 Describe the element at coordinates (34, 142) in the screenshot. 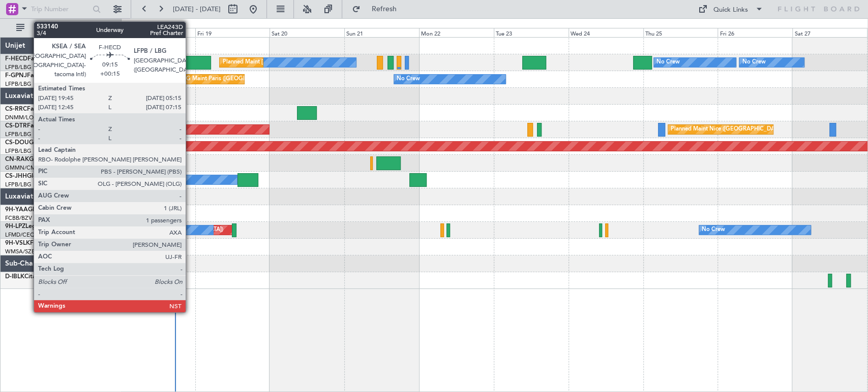

I see `a: CS-DOUGlobal 6500` at that location.